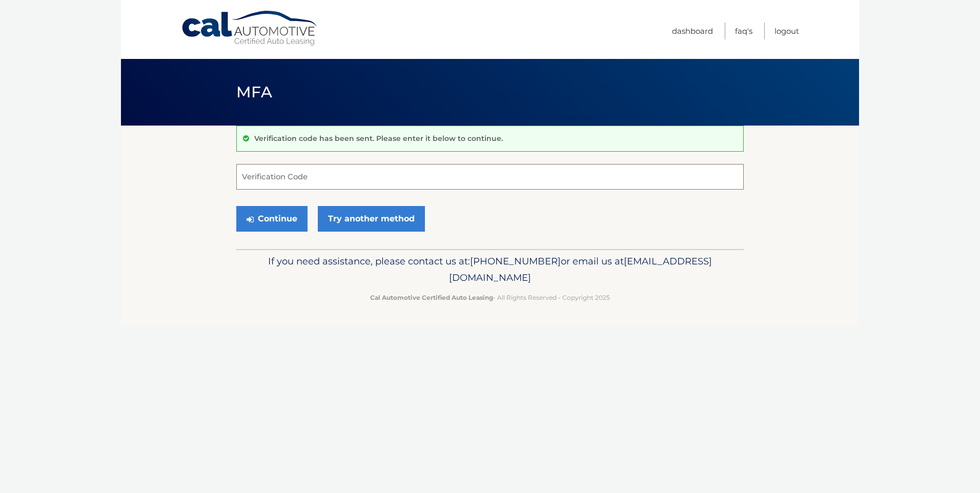  I want to click on button: Continue, so click(271, 218).